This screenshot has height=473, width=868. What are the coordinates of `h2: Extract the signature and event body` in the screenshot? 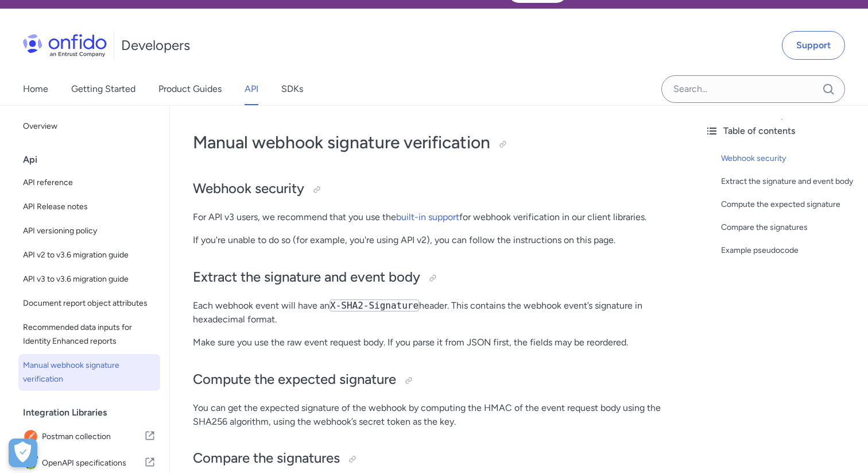 It's located at (433, 278).